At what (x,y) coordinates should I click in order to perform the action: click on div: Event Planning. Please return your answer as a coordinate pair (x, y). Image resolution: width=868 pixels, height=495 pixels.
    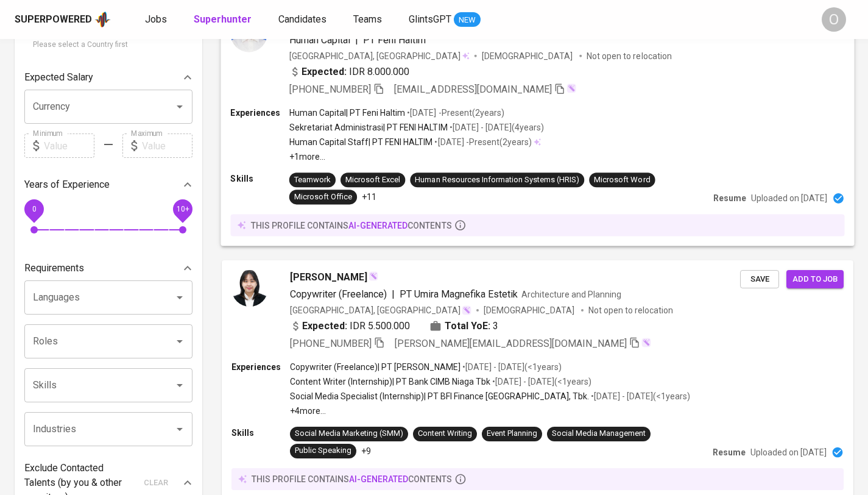
    Looking at the image, I should click on (512, 433).